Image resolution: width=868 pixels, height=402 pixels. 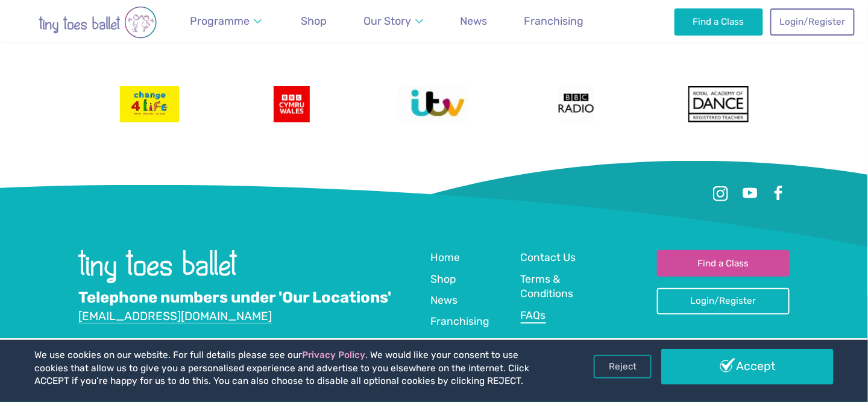 I want to click on a: Programme, so click(x=226, y=21).